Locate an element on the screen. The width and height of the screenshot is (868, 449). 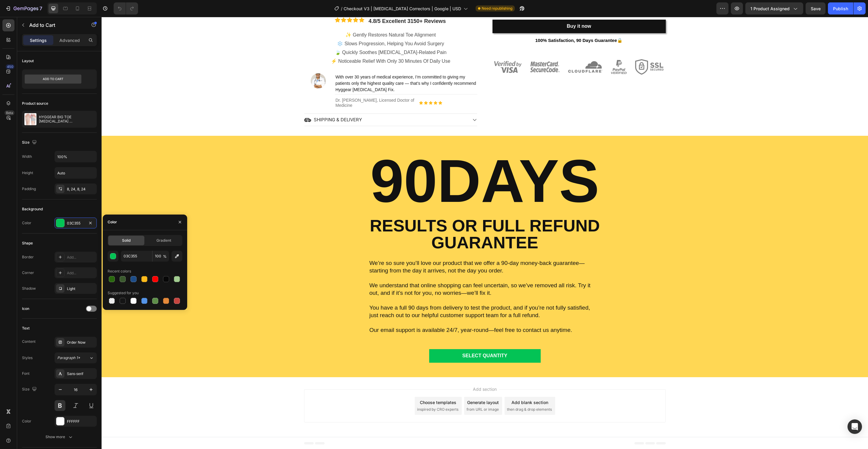
div: Shape is located at coordinates (27, 243).